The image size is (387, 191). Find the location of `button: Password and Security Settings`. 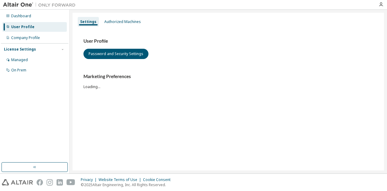

button: Password and Security Settings is located at coordinates (116, 54).